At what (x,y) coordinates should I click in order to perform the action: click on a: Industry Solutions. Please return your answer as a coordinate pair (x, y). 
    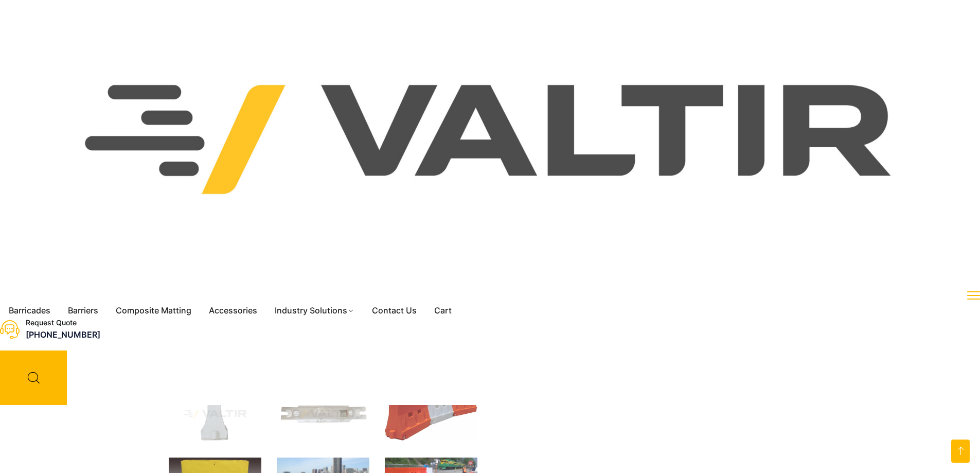
    Looking at the image, I should click on (314, 311).